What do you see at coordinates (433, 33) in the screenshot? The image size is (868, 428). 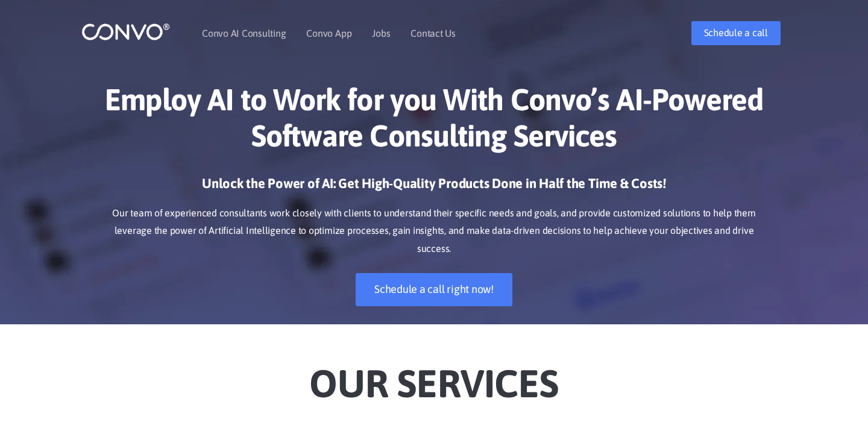 I see `a: Contact Us` at bounding box center [433, 33].